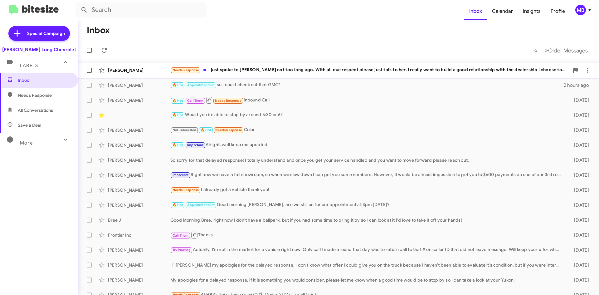 Image resolution: width=599 pixels, height=295 pixels. I want to click on nav: Page navigation example, so click(561, 50).